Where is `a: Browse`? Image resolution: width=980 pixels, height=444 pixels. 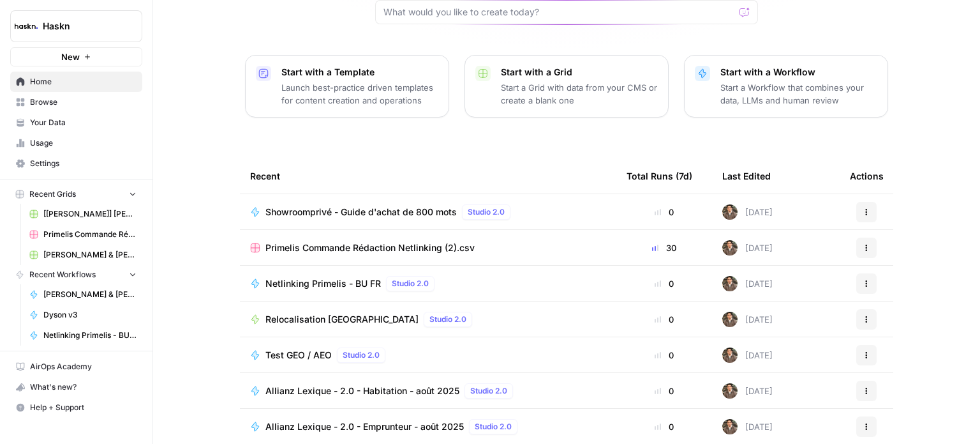 a: Browse is located at coordinates (76, 102).